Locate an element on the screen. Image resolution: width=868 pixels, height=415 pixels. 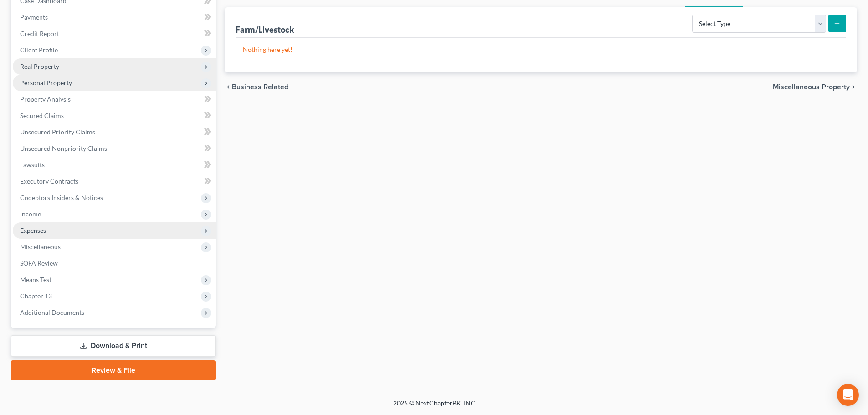
span: Property Analysis is located at coordinates (45, 99).